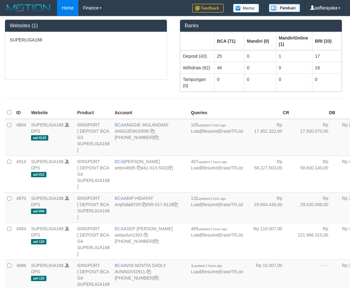 The width and height of the screenshot is (350, 288). I want to click on span: aaf-130, so click(39, 242).